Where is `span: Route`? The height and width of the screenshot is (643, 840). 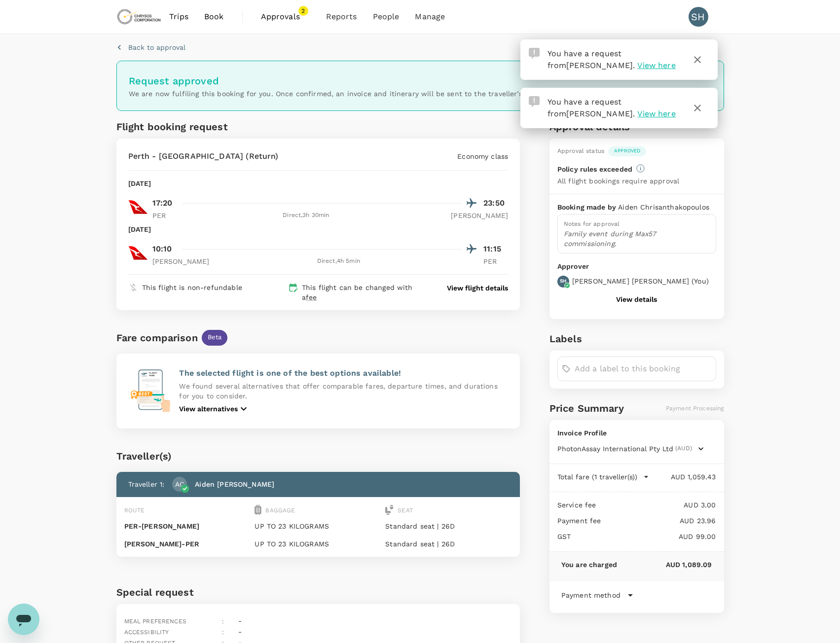
span: Route is located at coordinates (135, 510).